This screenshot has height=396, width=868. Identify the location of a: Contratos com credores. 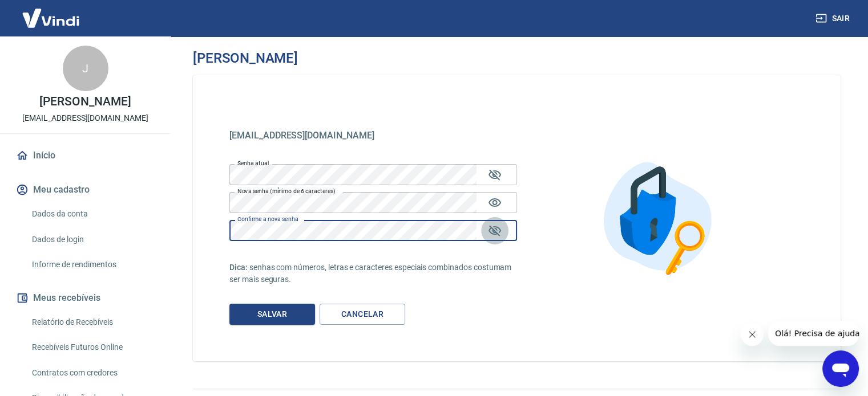
(92, 373).